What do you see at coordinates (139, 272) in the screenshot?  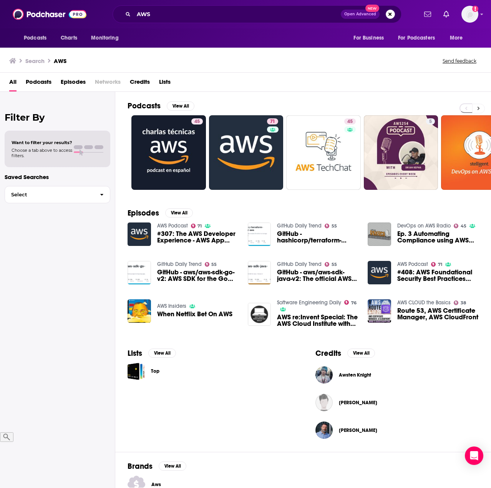 I see `img: GitHub - aws/aws-sdk-go-v2: AWS SDK for the Go programming language.` at bounding box center [139, 272].